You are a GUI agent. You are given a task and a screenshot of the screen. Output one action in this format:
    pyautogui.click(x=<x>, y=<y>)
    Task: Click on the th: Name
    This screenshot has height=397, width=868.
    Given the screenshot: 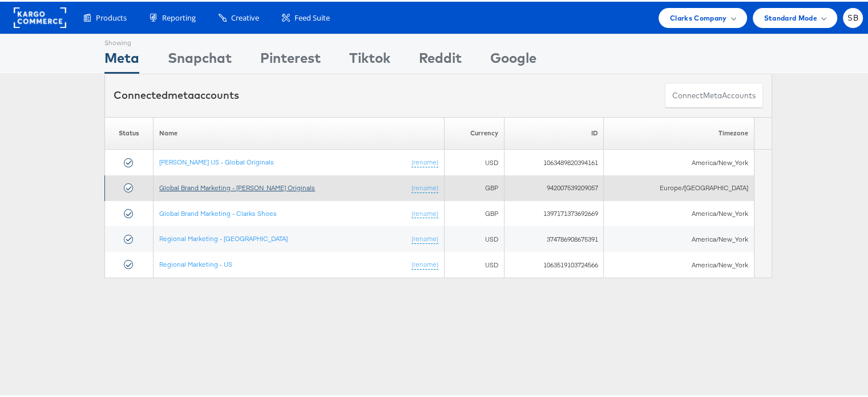 What is the action you would take?
    pyautogui.click(x=299, y=131)
    